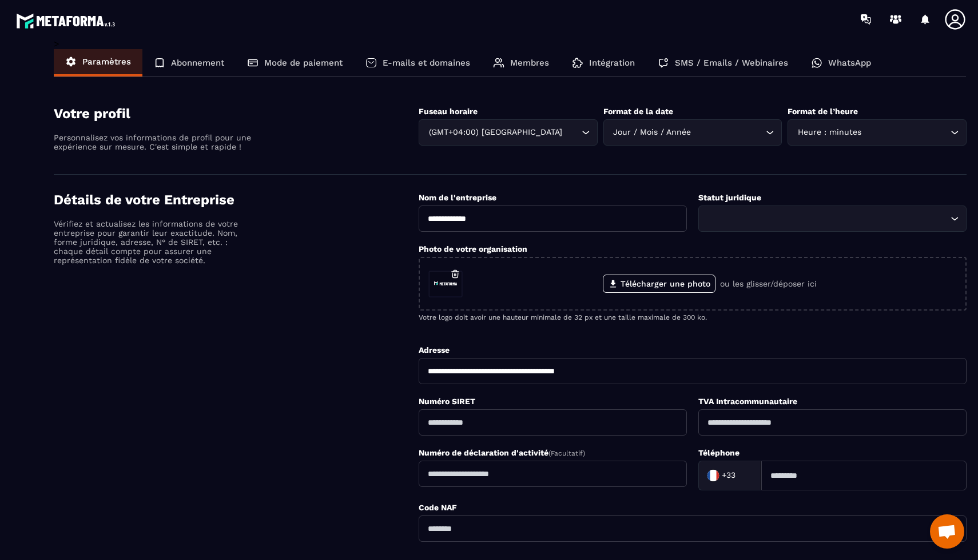 The width and height of the screenshot is (978, 560). I want to click on label: Télécharger une photo, so click(658, 284).